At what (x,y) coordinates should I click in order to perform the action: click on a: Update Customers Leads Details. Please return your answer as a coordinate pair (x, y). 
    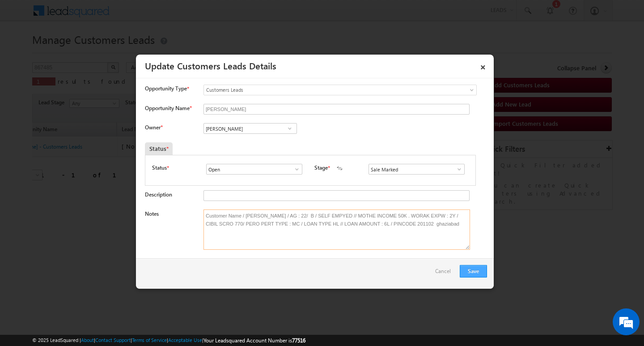
    Looking at the image, I should click on (210, 65).